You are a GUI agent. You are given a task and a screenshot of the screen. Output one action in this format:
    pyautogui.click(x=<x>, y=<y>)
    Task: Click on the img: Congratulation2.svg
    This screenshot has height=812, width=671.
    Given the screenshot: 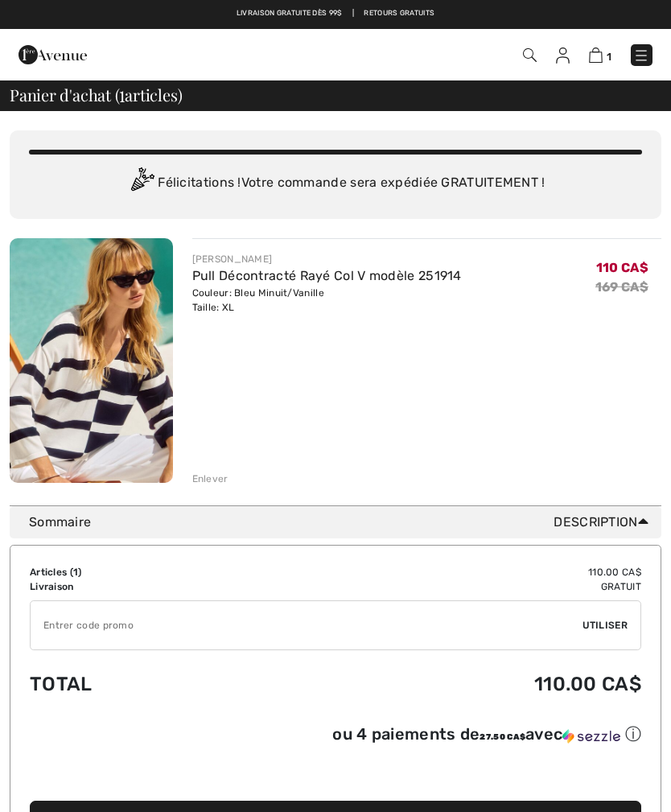 What is the action you would take?
    pyautogui.click(x=142, y=184)
    